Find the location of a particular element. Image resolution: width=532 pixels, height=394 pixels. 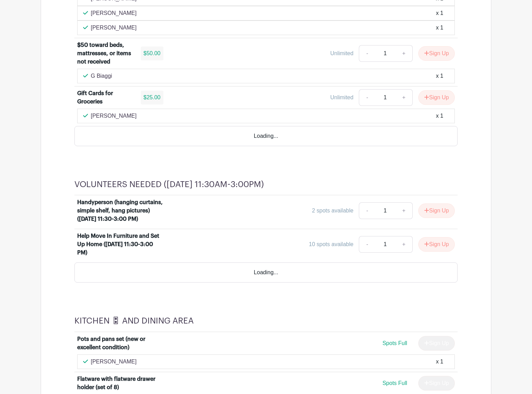

p: G Biaggi is located at coordinates (101, 76).